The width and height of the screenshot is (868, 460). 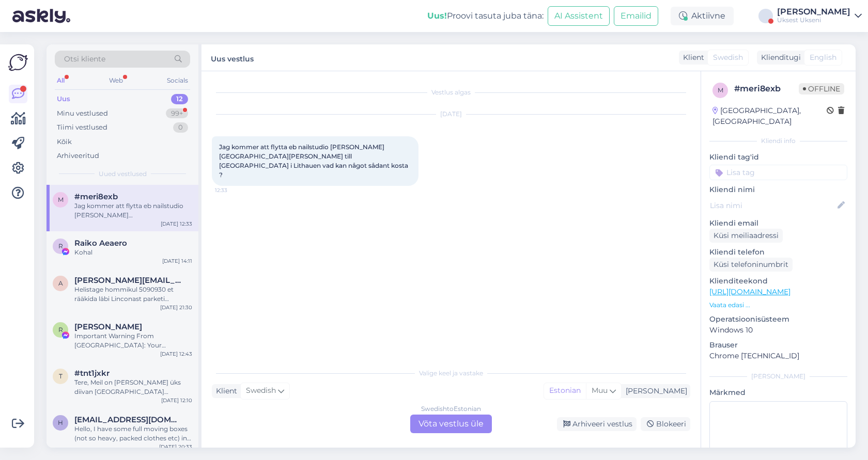 I want to click on p: Windows 10, so click(x=778, y=330).